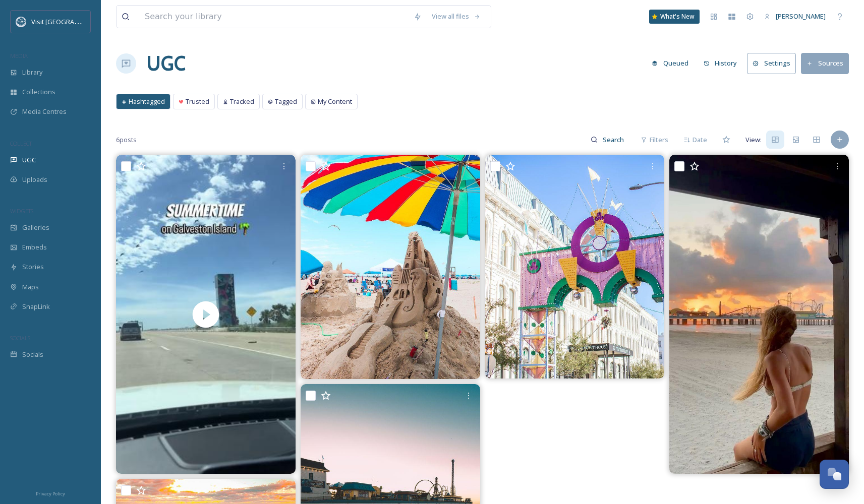 The height and width of the screenshot is (504, 864). What do you see at coordinates (286, 102) in the screenshot?
I see `span: Tagged` at bounding box center [286, 102].